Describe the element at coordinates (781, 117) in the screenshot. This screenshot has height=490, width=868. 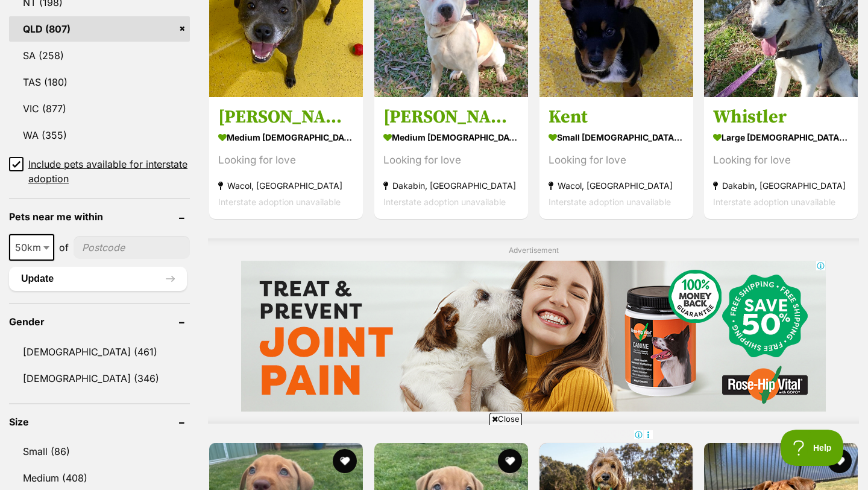
I see `h3: Whistler` at that location.